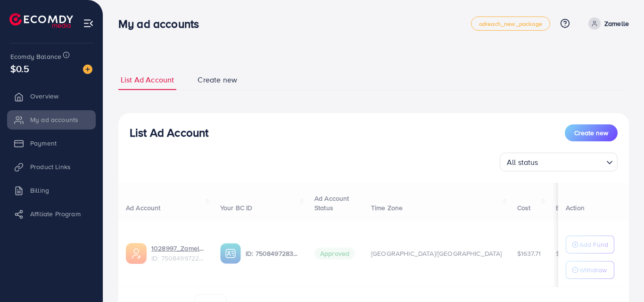 The image size is (644, 302). I want to click on p: Zamelle, so click(617, 23).